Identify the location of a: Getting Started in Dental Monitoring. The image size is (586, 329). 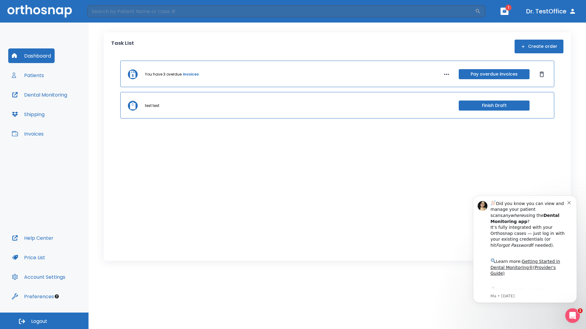
(61, 77).